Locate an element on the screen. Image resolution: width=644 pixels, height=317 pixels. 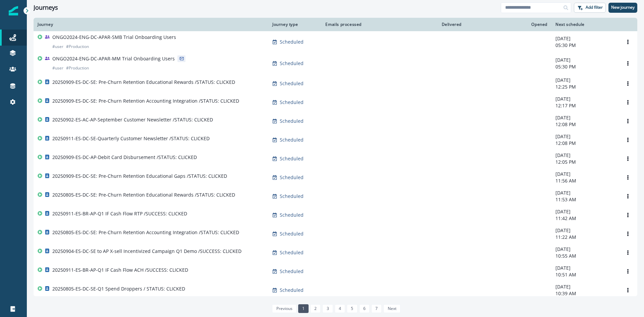
p: 12:05 PM is located at coordinates (585, 162).